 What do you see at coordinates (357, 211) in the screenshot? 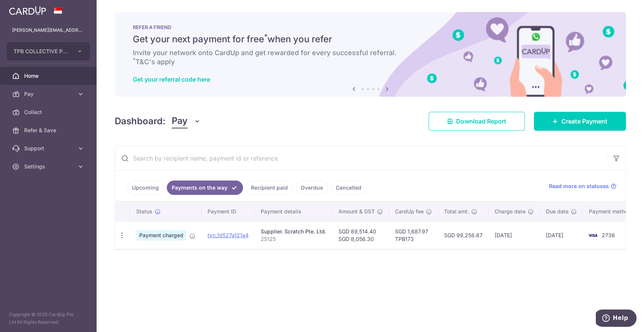
I see `span: Amount & GST` at bounding box center [357, 211].